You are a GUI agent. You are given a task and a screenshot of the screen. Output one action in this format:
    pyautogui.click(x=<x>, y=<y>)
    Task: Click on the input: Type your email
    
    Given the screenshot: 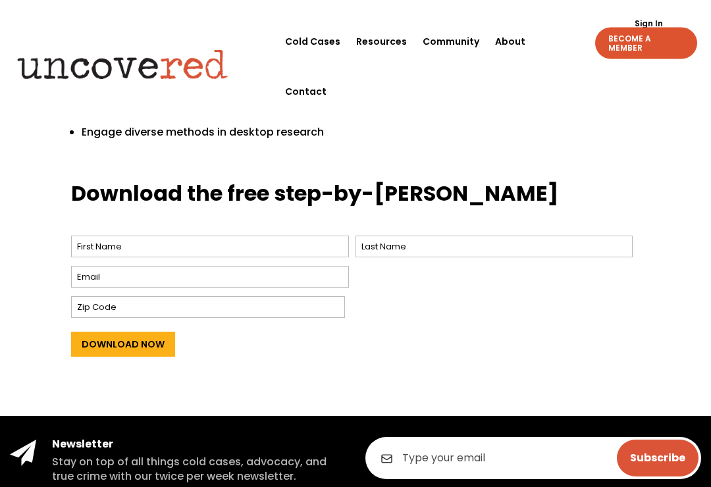 What is the action you would take?
    pyautogui.click(x=533, y=459)
    